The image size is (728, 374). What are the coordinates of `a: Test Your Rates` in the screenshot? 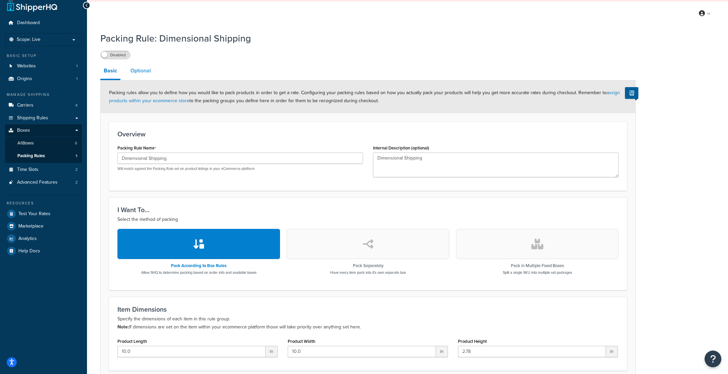 It's located at (44, 214).